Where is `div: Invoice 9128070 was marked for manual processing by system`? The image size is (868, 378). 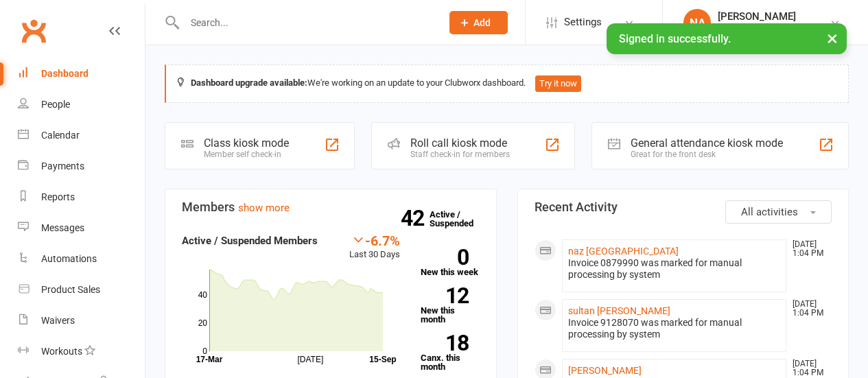 div: Invoice 9128070 was marked for manual processing by system is located at coordinates (674, 329).